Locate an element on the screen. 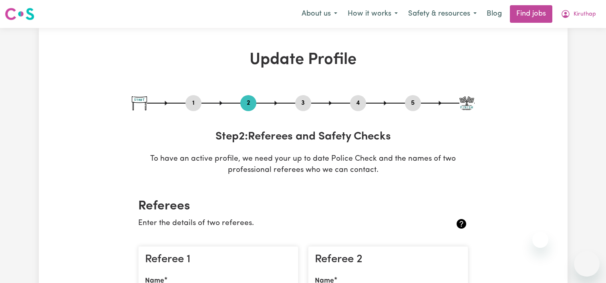  span: Kiruthap is located at coordinates (584, 14).